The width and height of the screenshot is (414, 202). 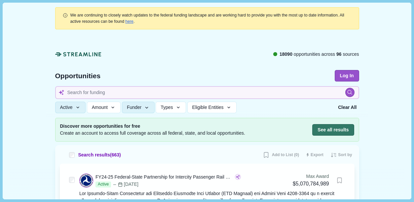 I want to click on button: Add to List (0), so click(x=281, y=155).